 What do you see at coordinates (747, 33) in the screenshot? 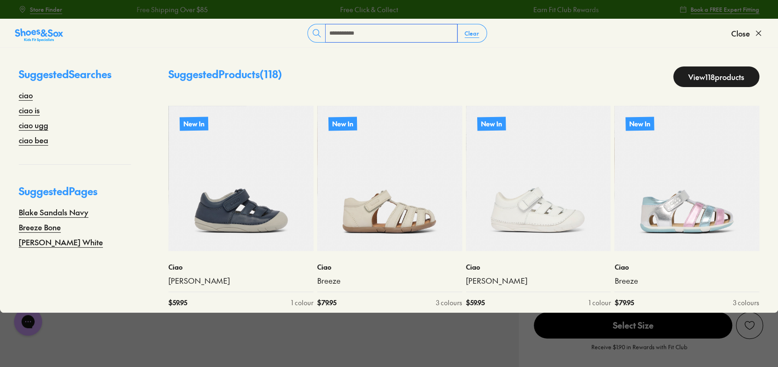
I see `button: Close` at bounding box center [747, 33].